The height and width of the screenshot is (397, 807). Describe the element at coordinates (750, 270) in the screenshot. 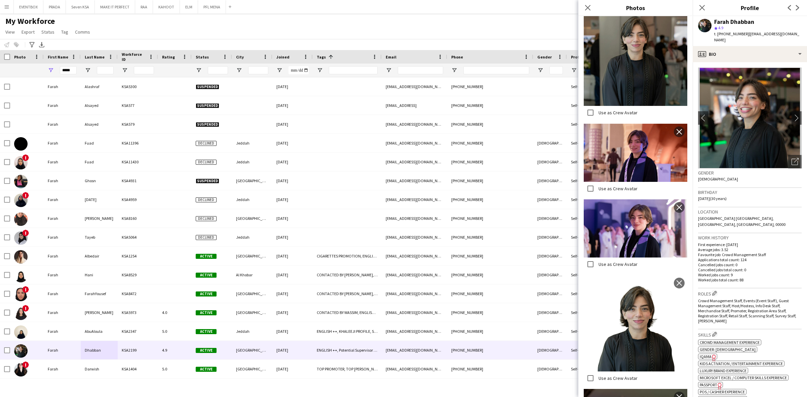

I see `p: Cancelled jobs total count: 0` at that location.